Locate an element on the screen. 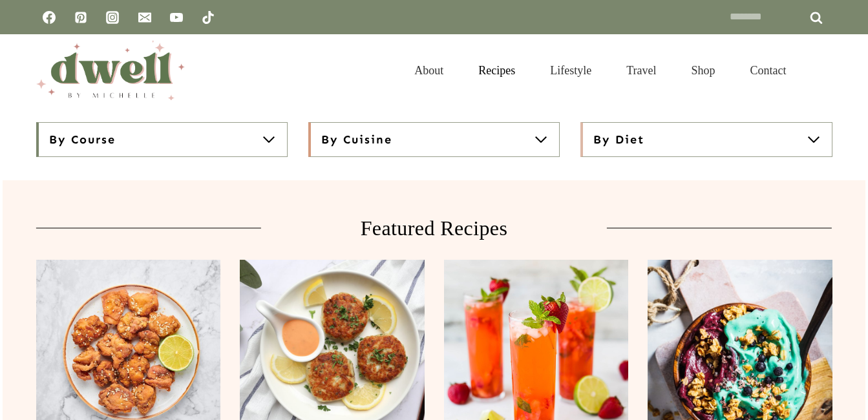 This screenshot has height=420, width=868. a: Facebook is located at coordinates (49, 17).